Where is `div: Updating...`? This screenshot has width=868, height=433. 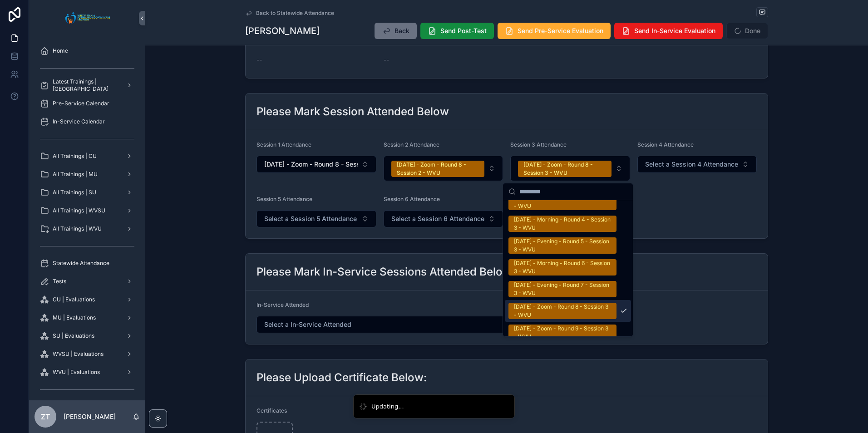 div: Updating... is located at coordinates (388, 407).